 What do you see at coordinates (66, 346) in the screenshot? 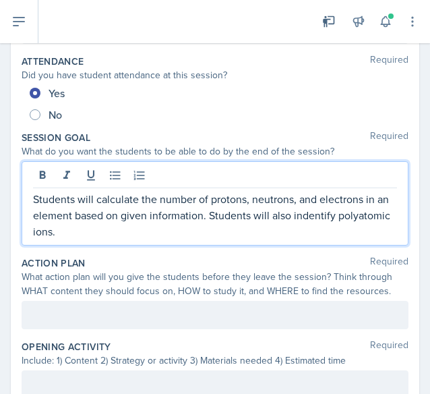
I see `label: Opening Activity` at bounding box center [66, 346].